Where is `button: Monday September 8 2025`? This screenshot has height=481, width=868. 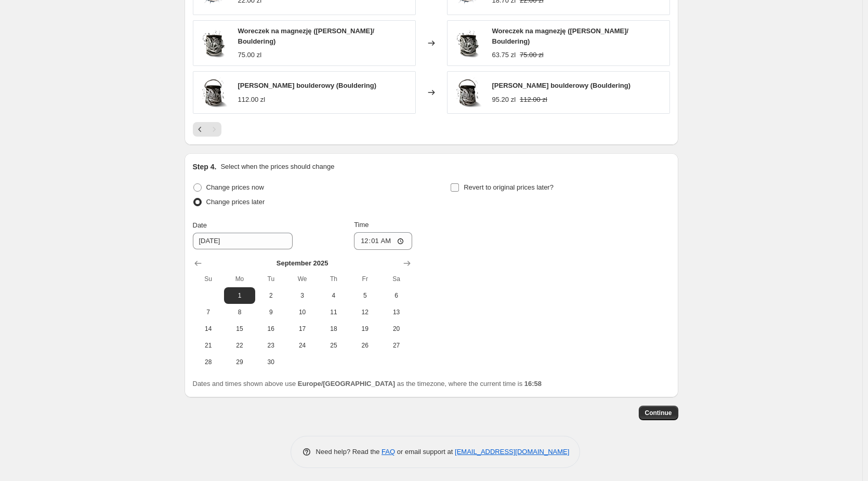 button: Monday September 8 2025 is located at coordinates (239, 312).